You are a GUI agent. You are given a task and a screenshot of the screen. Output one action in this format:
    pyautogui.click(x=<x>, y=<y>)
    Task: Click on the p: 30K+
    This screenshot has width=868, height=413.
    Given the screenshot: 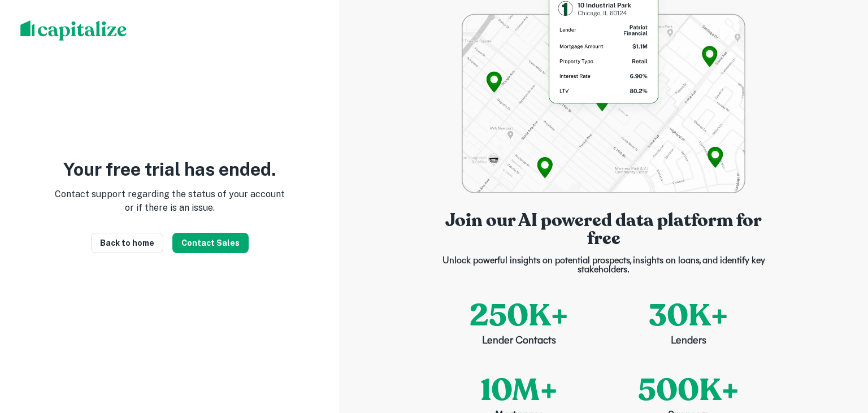 What is the action you would take?
    pyautogui.click(x=688, y=315)
    